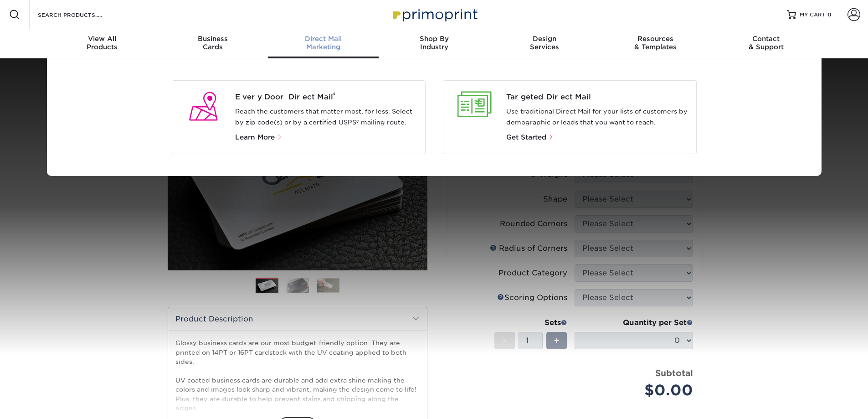 The height and width of the screenshot is (419, 868). What do you see at coordinates (597, 97) in the screenshot?
I see `a: Targeted Direct Mail` at bounding box center [597, 97].